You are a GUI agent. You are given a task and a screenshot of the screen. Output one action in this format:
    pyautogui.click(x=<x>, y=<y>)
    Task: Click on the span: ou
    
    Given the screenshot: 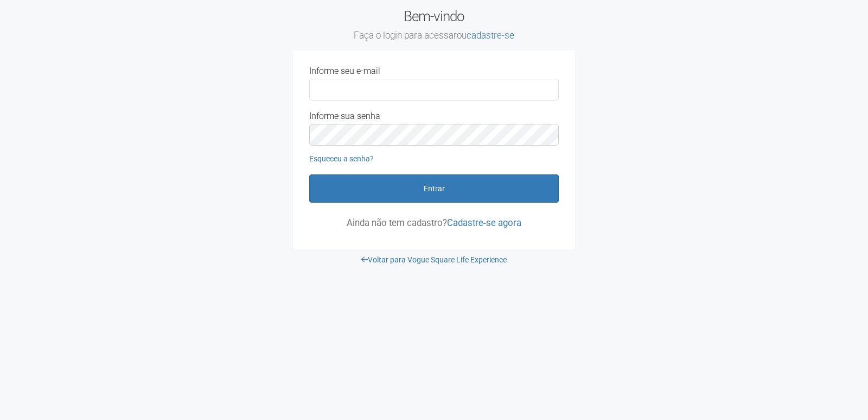 What is the action you would take?
    pyautogui.click(x=486, y=36)
    